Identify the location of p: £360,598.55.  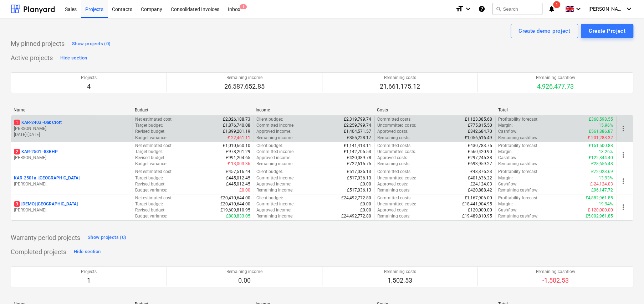
(601, 119).